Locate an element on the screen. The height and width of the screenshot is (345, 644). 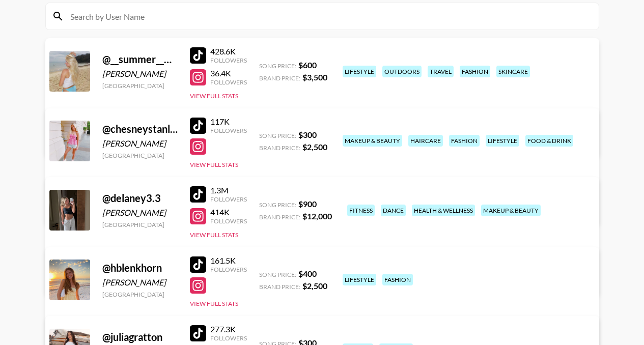
div: travel is located at coordinates (441, 71).